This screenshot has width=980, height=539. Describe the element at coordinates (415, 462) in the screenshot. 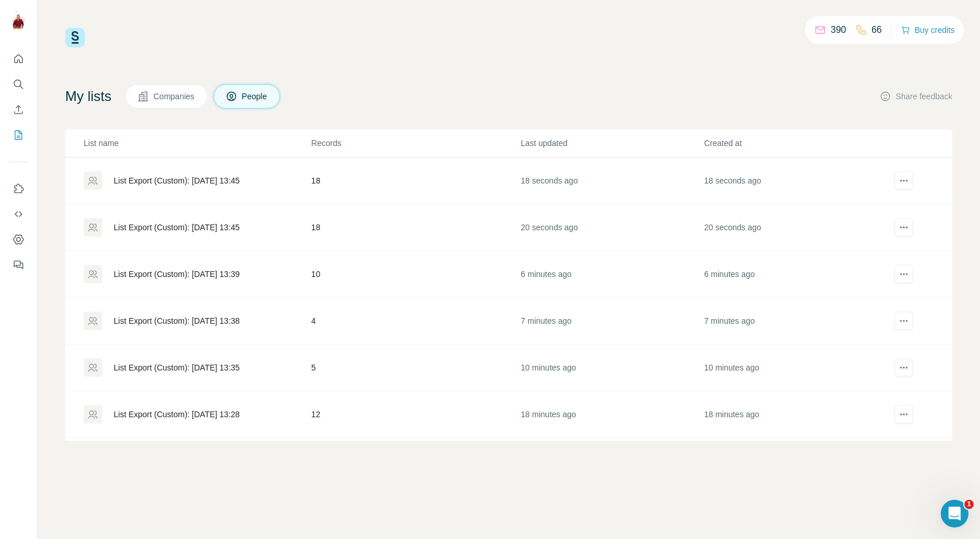

I see `td: 11` at that location.